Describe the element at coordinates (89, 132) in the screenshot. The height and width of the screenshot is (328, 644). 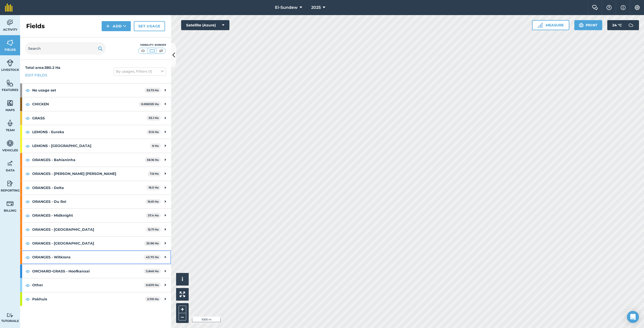
I see `strong: LEMONS - Eureka` at that location.